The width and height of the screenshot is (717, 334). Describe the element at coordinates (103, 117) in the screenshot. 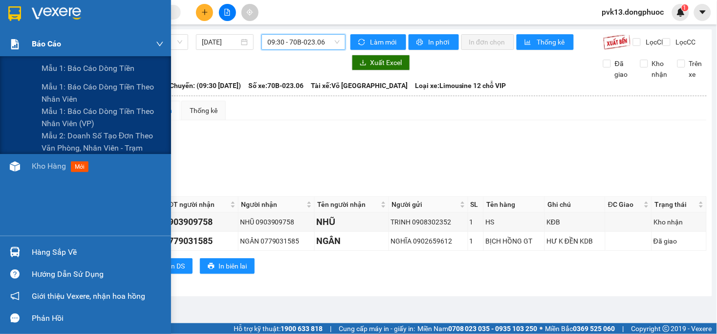

I see `span: Mẫu 1: Báo cáo dòng tiền theo nhân viên (VP)` at that location.